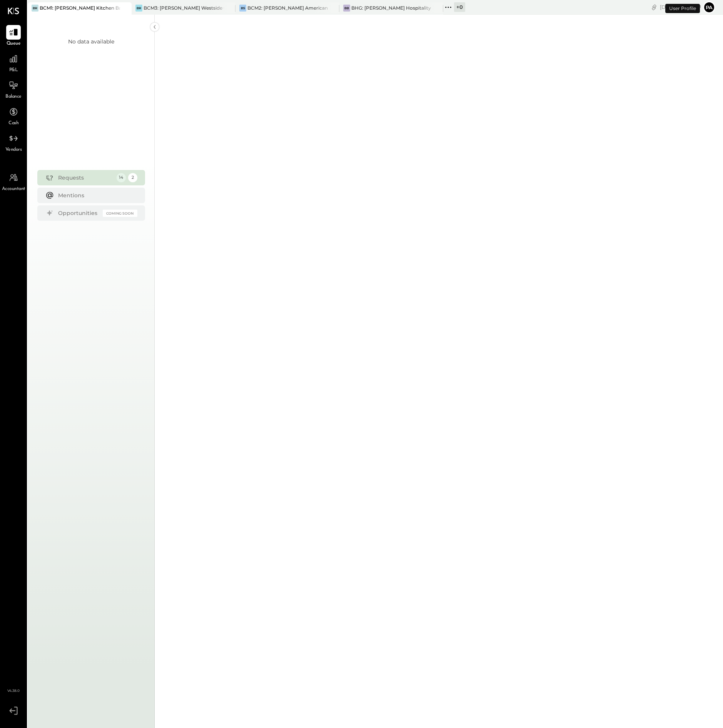  Describe the element at coordinates (709, 7) in the screenshot. I see `button: Pa` at that location.